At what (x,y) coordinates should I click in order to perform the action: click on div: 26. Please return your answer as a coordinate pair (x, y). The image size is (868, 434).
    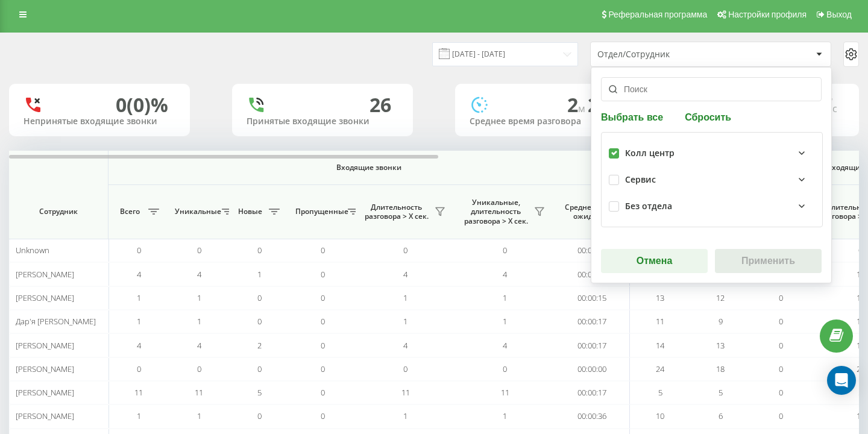
    Looking at the image, I should click on (380, 105).